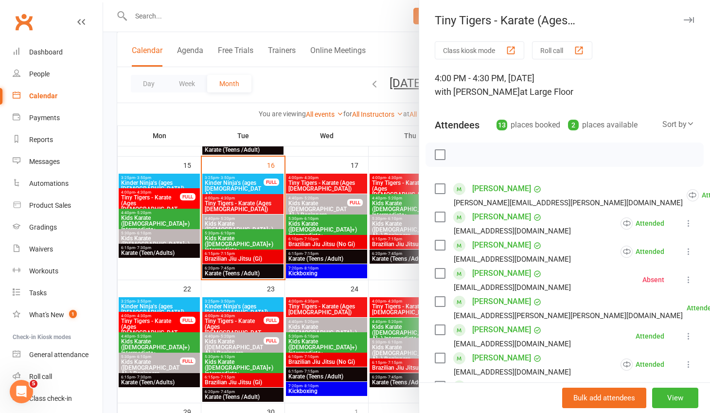 The width and height of the screenshot is (710, 413). I want to click on button: Roll call, so click(562, 50).